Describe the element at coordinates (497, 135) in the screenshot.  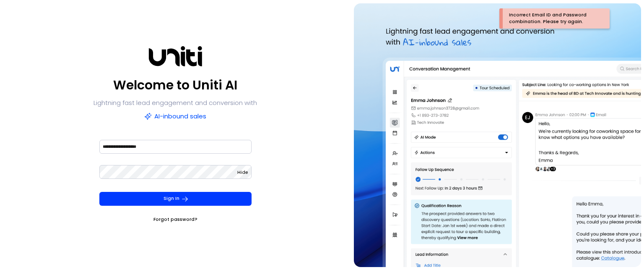
I see `img: auth-hero.png` at that location.